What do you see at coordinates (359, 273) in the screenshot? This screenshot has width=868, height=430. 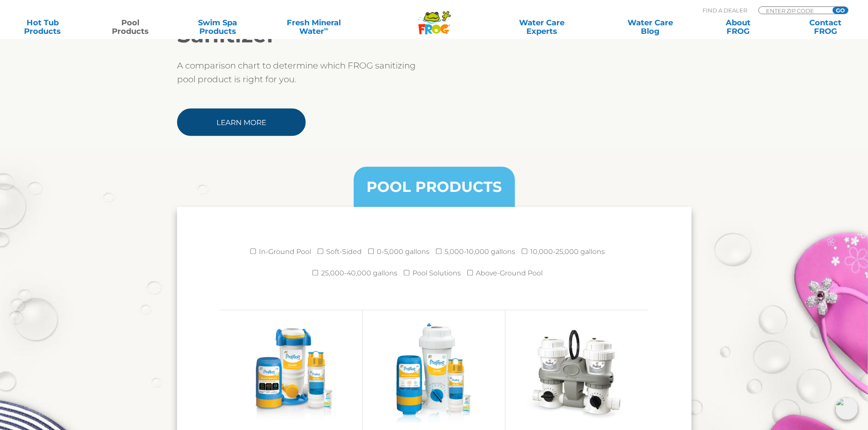 I see `label: 25,000-40,000 gallons` at bounding box center [359, 273].